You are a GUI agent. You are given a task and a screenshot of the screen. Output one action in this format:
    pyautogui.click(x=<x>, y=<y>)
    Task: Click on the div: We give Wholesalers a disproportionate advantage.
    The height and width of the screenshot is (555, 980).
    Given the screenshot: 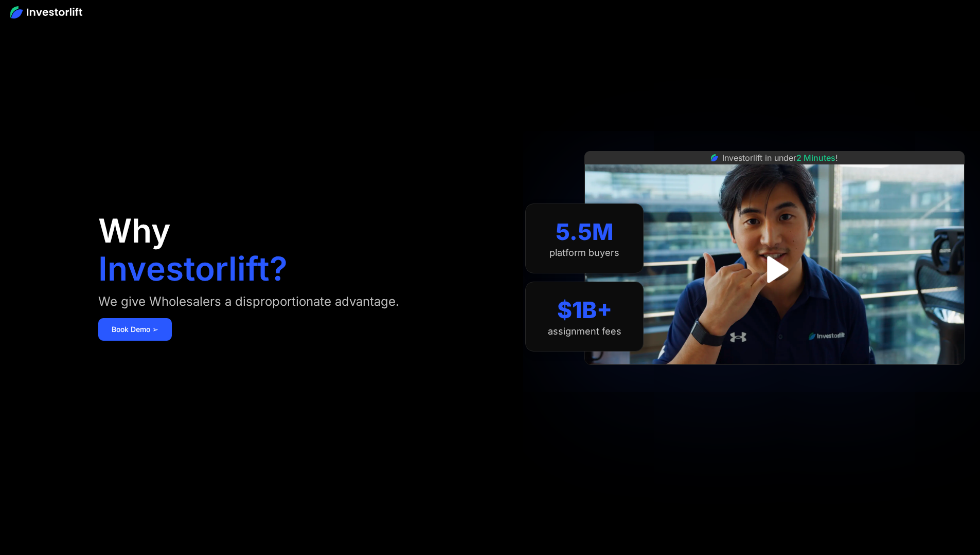 What is the action you would take?
    pyautogui.click(x=249, y=302)
    